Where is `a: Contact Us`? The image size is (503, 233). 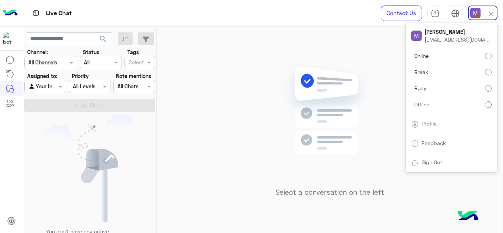 a: Contact Us is located at coordinates (401, 13).